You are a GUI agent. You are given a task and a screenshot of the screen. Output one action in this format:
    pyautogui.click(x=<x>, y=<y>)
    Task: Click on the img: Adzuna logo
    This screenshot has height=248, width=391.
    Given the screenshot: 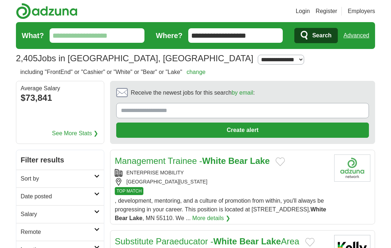 What is the action you would take?
    pyautogui.click(x=47, y=11)
    